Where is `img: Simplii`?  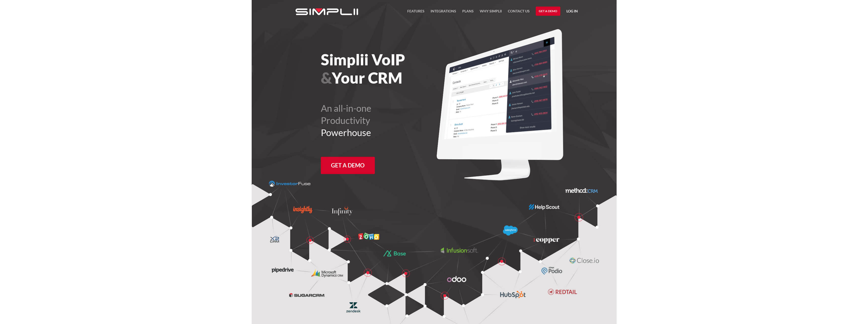 img: Simplii is located at coordinates (327, 11).